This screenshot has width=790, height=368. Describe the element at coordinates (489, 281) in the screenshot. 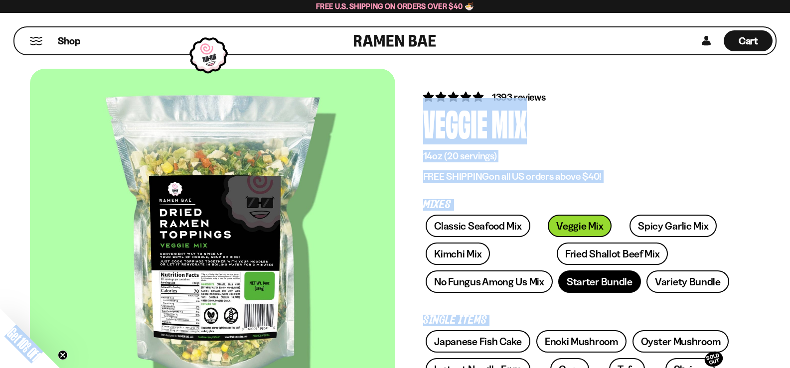

I see `a: No Fungus Among Us Mix` at that location.